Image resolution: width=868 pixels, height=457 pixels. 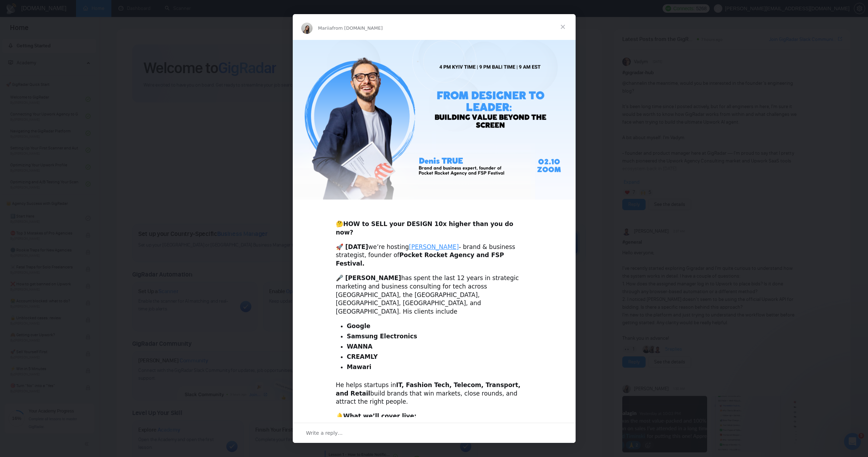 I want to click on b: Mawari, so click(x=359, y=367).